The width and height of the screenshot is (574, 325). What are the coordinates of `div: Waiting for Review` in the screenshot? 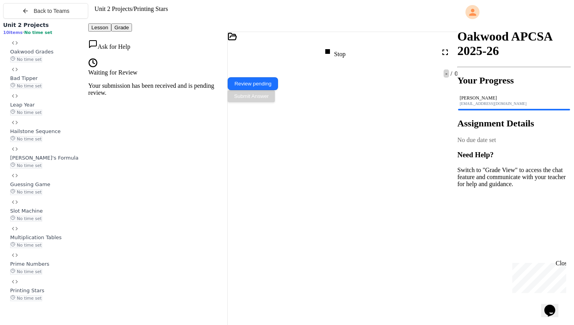 It's located at (158, 73).